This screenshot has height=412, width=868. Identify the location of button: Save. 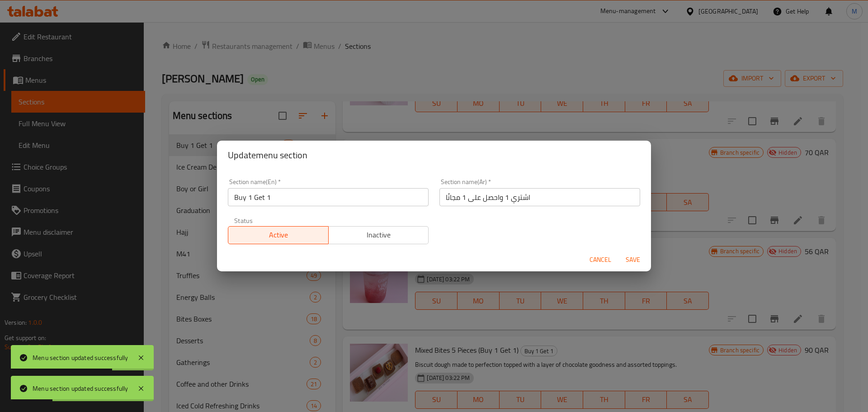
(633, 259).